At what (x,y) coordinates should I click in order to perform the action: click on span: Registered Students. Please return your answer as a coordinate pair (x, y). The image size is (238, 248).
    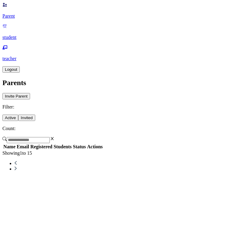
    Looking at the image, I should click on (51, 146).